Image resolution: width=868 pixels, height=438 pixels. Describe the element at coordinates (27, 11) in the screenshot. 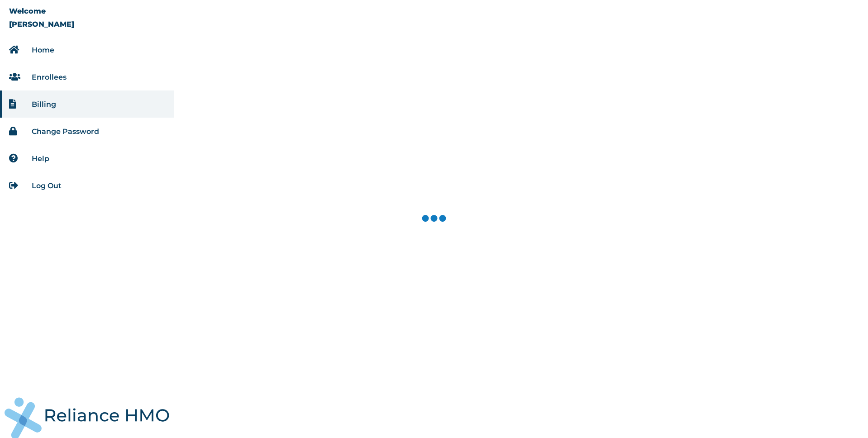

I see `p: Welcome` at that location.